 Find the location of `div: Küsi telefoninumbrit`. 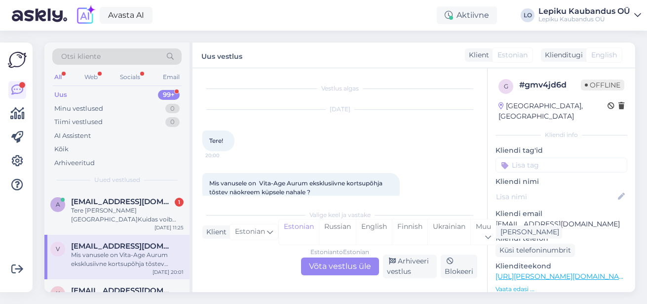

div: Küsi telefoninumbrit is located at coordinates (535, 250).